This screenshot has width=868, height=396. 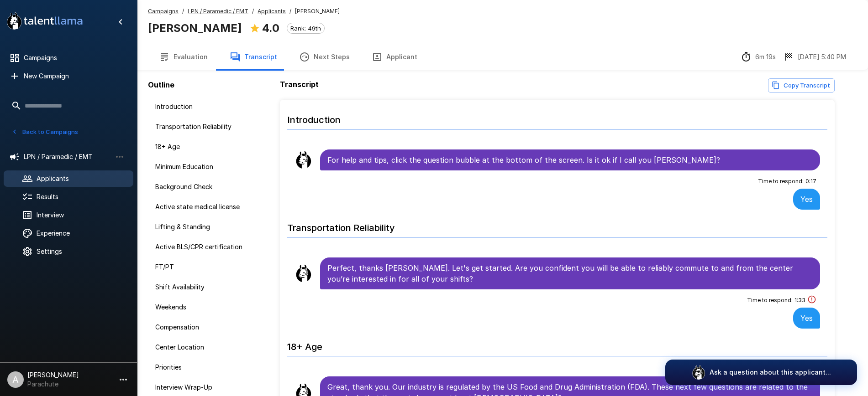 I want to click on span: Compensation, so click(x=201, y=327).